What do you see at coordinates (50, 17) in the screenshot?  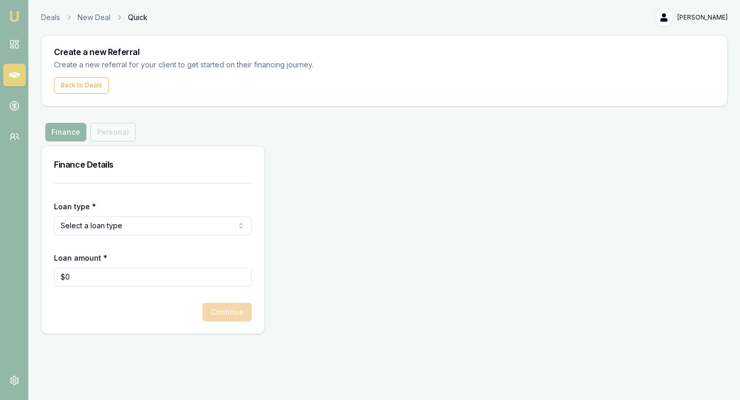 I see `a: Deals` at bounding box center [50, 17].